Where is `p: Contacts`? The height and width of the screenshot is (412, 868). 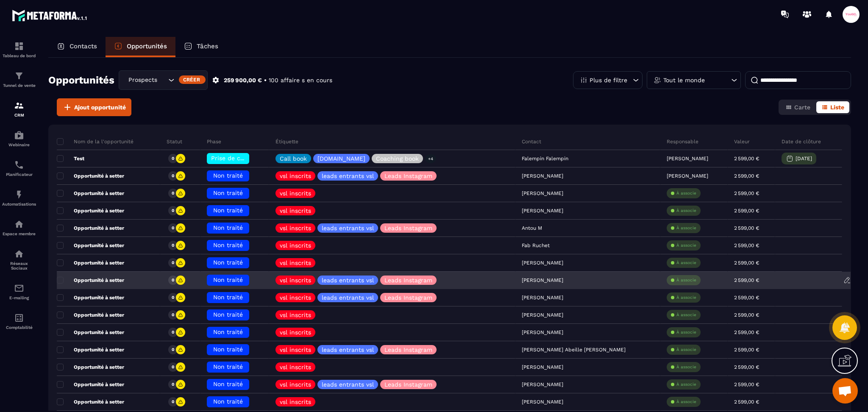 p: Contacts is located at coordinates (83, 46).